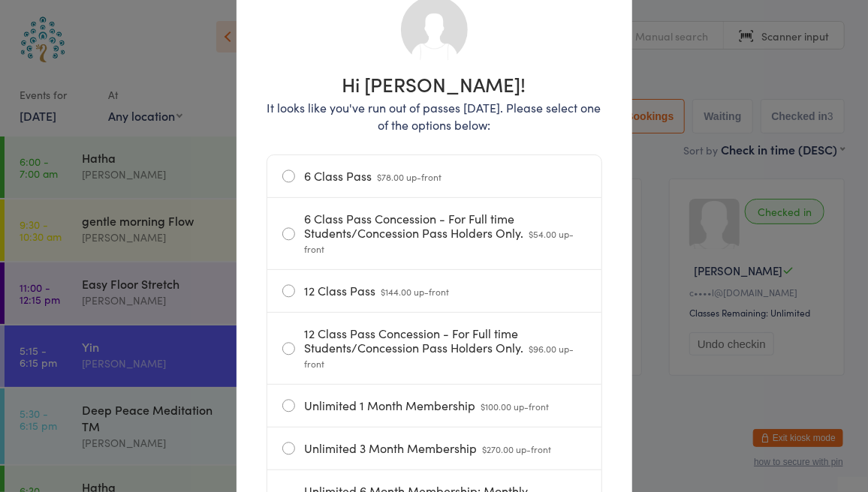 This screenshot has height=492, width=868. I want to click on label: 6 Class Pass, so click(434, 176).